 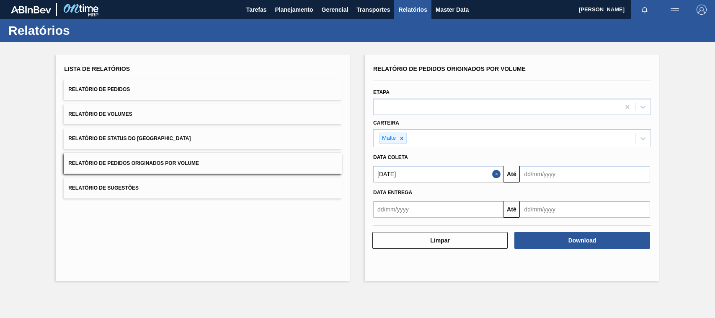 What do you see at coordinates (100, 114) in the screenshot?
I see `span: Relatório de Volumes` at bounding box center [100, 114].